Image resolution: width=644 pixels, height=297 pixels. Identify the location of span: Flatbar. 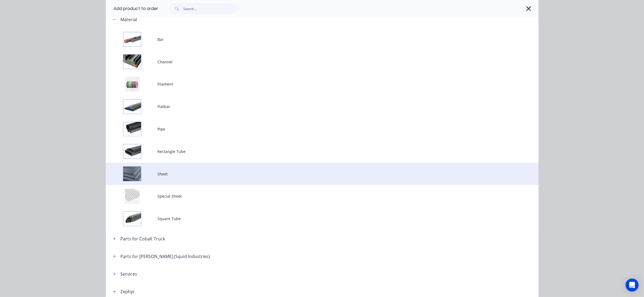
(310, 106).